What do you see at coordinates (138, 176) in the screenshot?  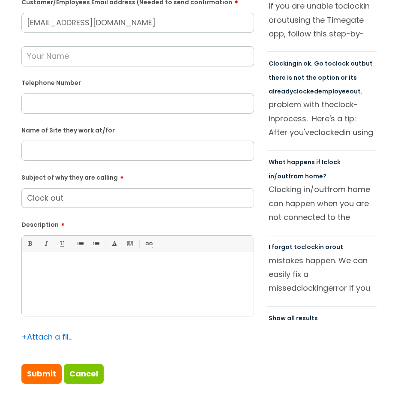 I see `label: Subject of why they are calling` at bounding box center [138, 176].